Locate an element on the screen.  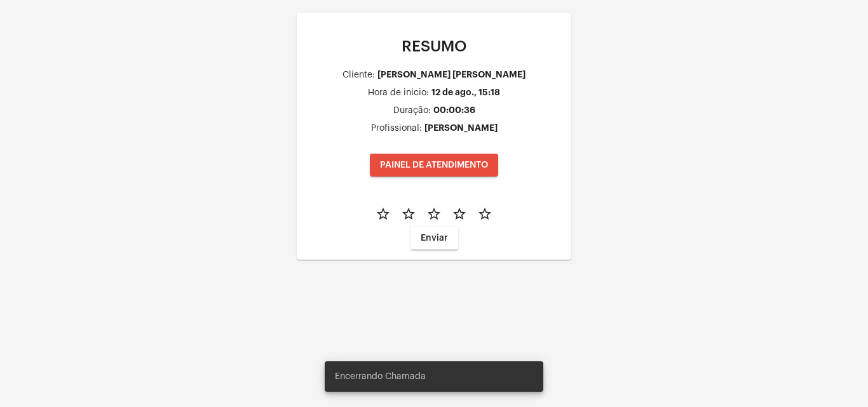
div: Hora de inicio: is located at coordinates (398, 92).